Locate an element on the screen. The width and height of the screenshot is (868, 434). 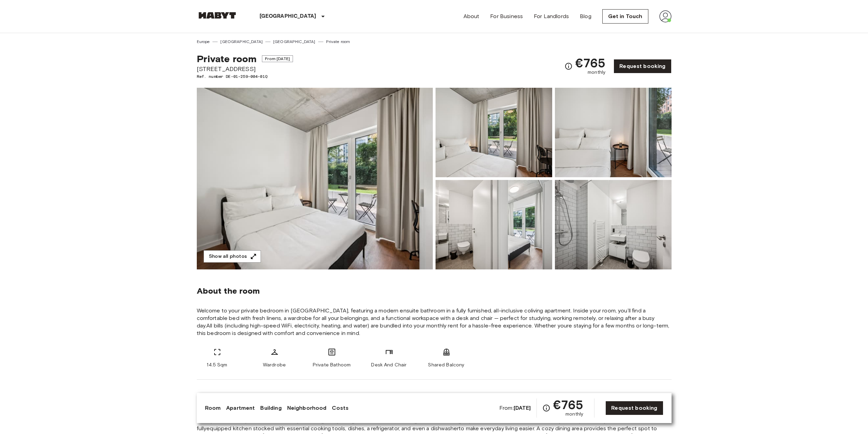
img: Marketing picture of unit DE-01-259-004-01Q is located at coordinates (315, 178).